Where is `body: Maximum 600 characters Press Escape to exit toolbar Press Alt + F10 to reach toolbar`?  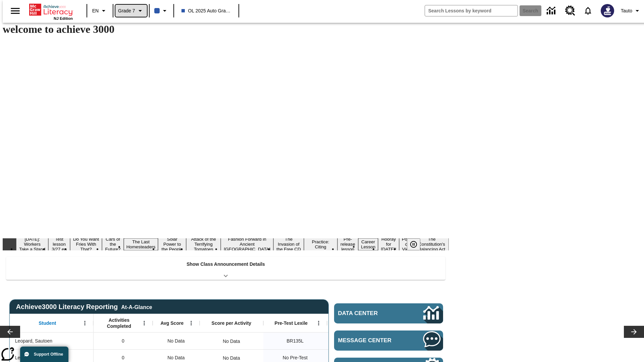
body: Maximum 600 characters Press Escape to exit toolbar Press Alt + F10 to reach toolbar is located at coordinates (50, 9).